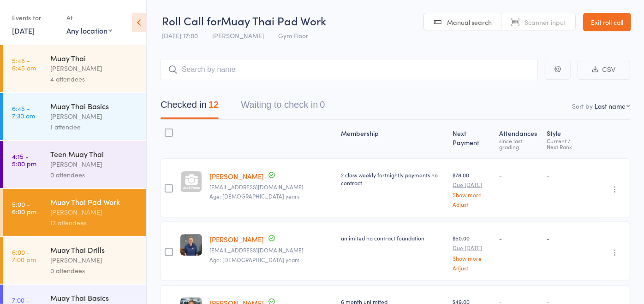  Describe the element at coordinates (472, 139) in the screenshot. I see `div: Next Payment` at that location.